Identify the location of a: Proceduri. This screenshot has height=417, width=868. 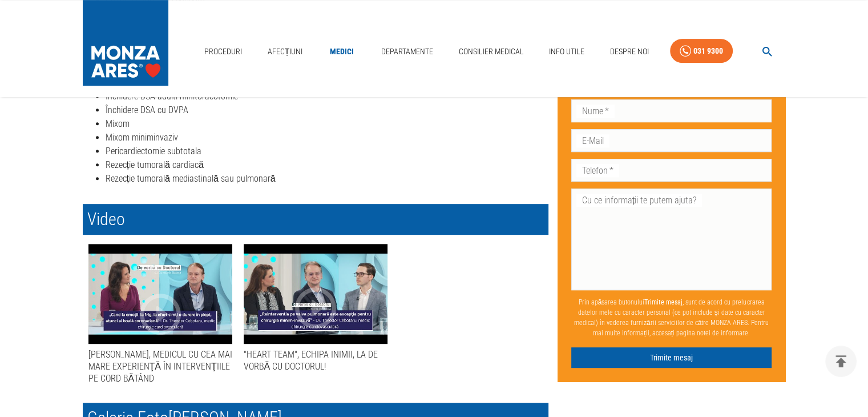
(223, 51).